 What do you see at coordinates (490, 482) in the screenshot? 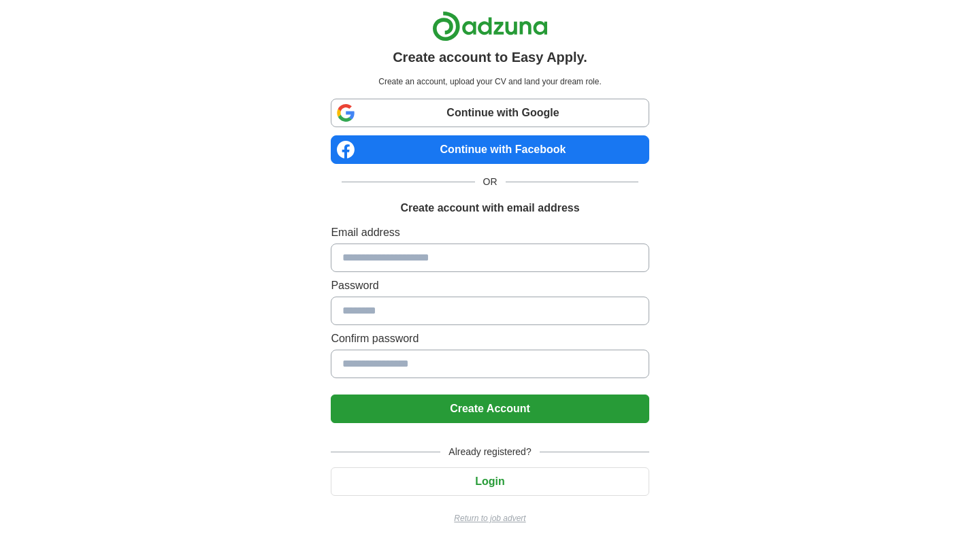
I see `button: Login` at bounding box center [490, 482].